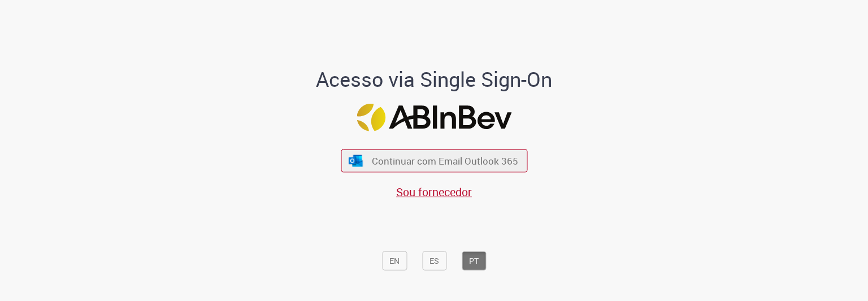 This screenshot has width=868, height=301. I want to click on button: PT, so click(474, 261).